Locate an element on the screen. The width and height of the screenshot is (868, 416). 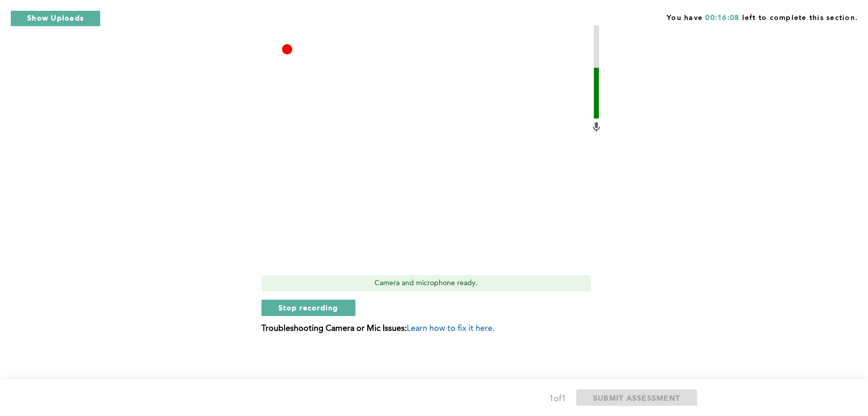
button: SUBMIT ASSESSMENT is located at coordinates (636, 397).